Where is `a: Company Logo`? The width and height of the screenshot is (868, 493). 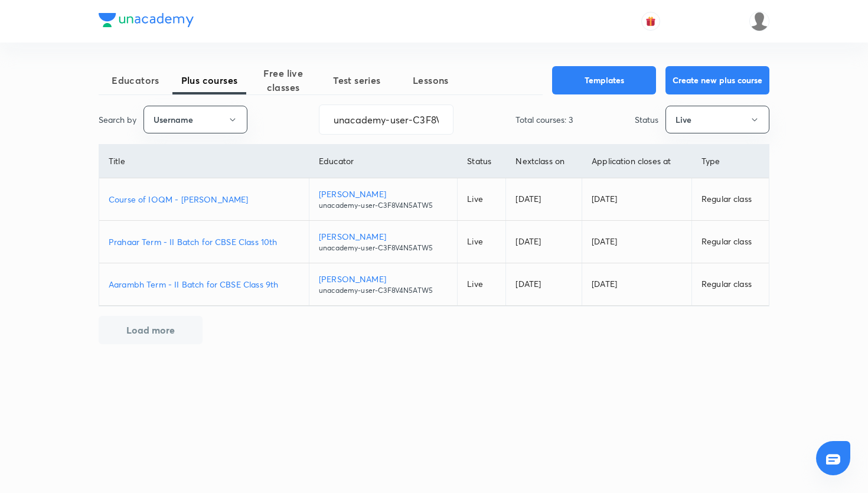 a: Company Logo is located at coordinates (146, 21).